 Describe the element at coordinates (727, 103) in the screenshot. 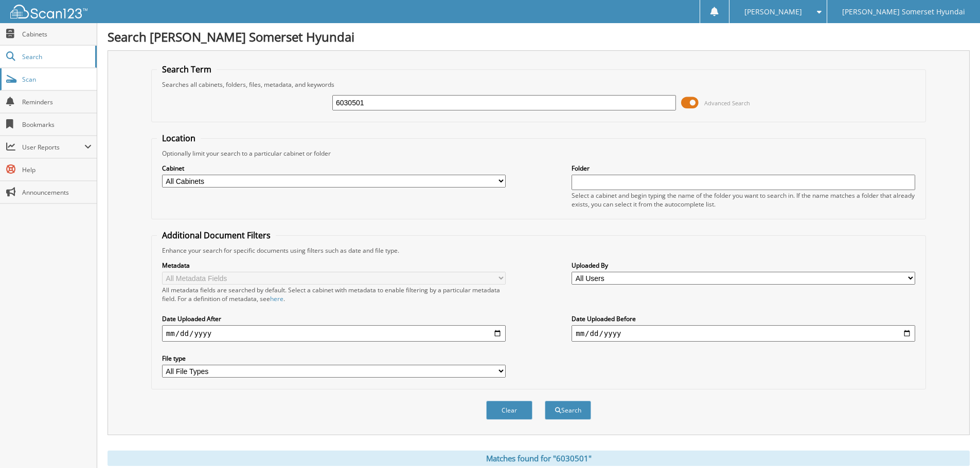

I see `span: Advanced Search` at that location.